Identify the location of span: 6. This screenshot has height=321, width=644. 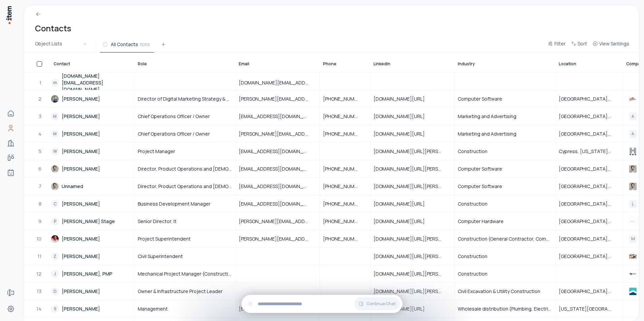
(40, 169).